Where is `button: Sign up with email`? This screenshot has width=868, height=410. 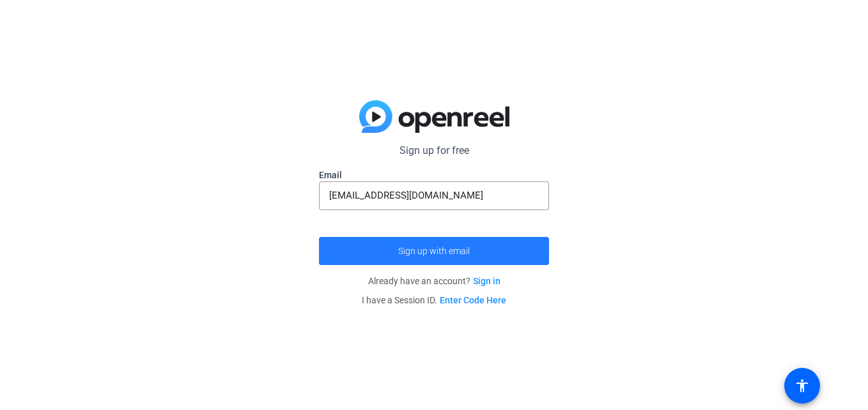
button: Sign up with email is located at coordinates (434, 251).